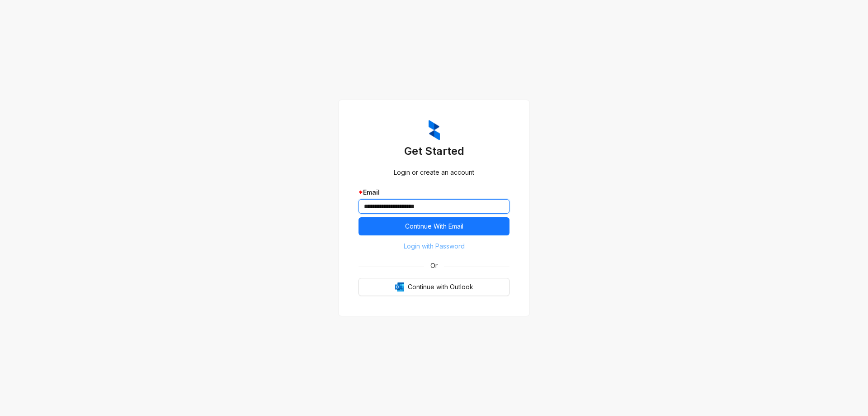 This screenshot has width=868, height=416. What do you see at coordinates (434, 265) in the screenshot?
I see `span: Or` at bounding box center [434, 265].